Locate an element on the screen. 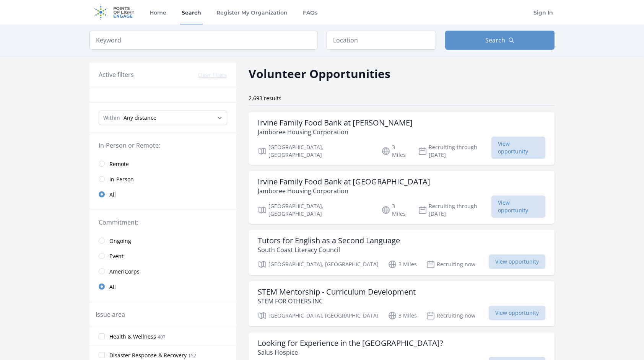 The image size is (644, 360). span: Disaster Response & Recovery is located at coordinates (148, 356).